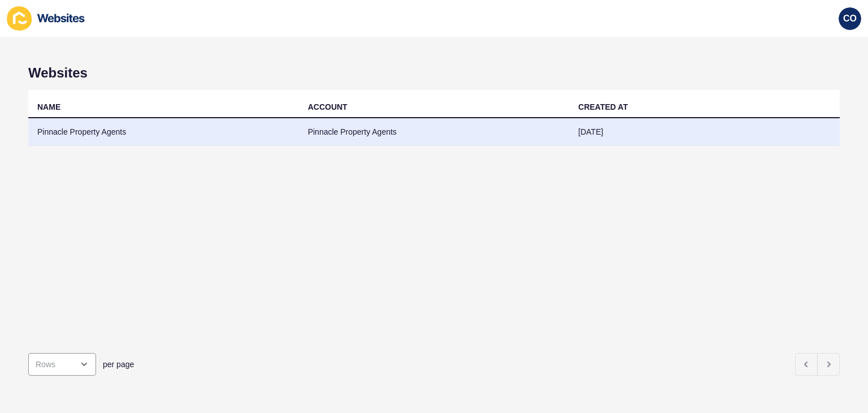 The image size is (868, 413). What do you see at coordinates (328, 107) in the screenshot?
I see `div: ACCOUNT` at bounding box center [328, 107].